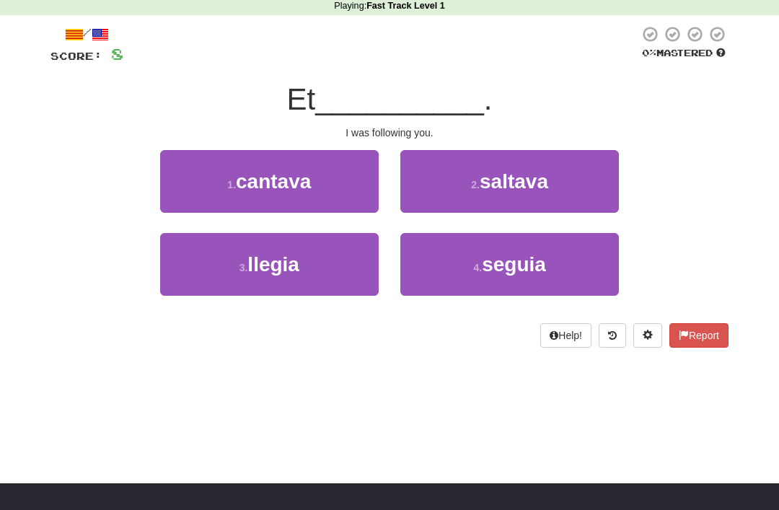 The image size is (779, 510). Describe the element at coordinates (514, 264) in the screenshot. I see `span: seguia` at that location.